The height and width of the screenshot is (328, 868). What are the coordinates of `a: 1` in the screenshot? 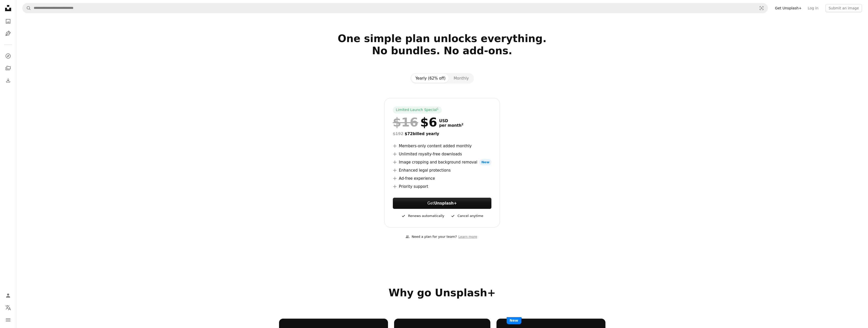 It's located at (438, 110).